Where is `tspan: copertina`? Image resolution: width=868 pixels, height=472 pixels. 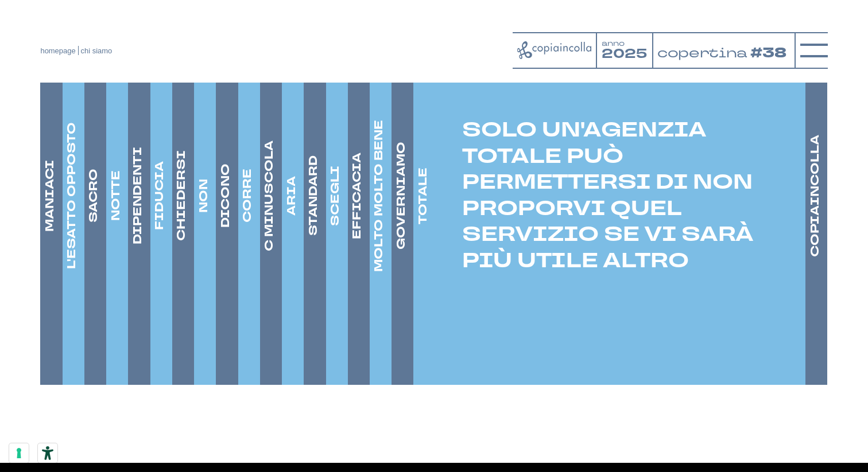 tspan: copertina is located at coordinates (703, 52).